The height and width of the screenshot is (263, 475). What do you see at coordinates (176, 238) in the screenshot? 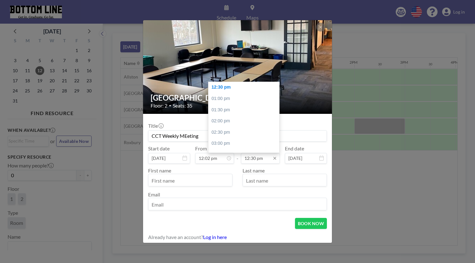
I see `span: Already have an account?` at bounding box center [176, 238].